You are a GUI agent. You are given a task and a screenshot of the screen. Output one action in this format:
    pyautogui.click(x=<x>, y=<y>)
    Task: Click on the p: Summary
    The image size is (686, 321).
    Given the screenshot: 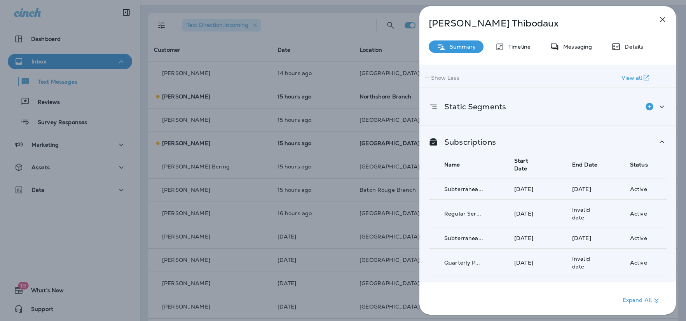 What is the action you would take?
    pyautogui.click(x=460, y=47)
    